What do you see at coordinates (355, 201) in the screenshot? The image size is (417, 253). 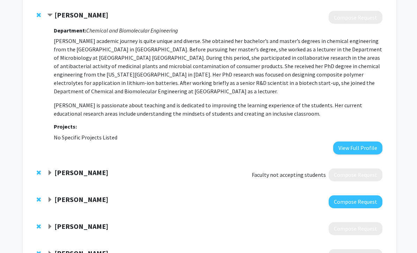 I see `button: Compose Request to Anna Chien` at bounding box center [355, 201].